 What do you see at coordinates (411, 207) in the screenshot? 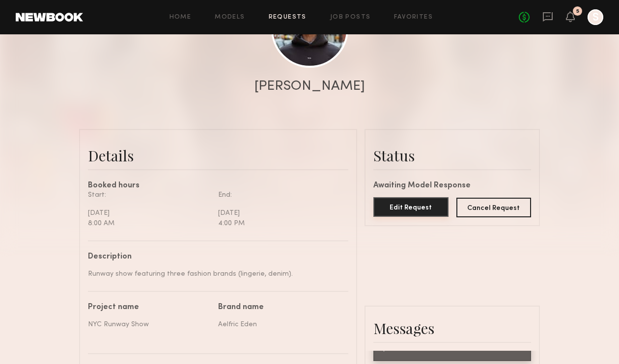
I see `button: Edit Request` at bounding box center [411, 207].